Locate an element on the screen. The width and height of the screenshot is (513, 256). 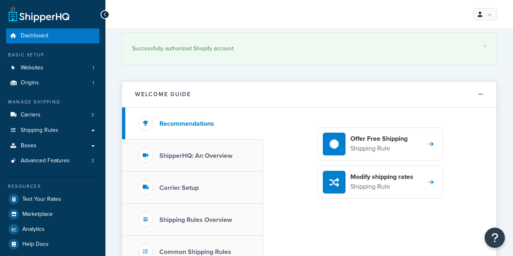
span: Origins is located at coordinates (30, 83).